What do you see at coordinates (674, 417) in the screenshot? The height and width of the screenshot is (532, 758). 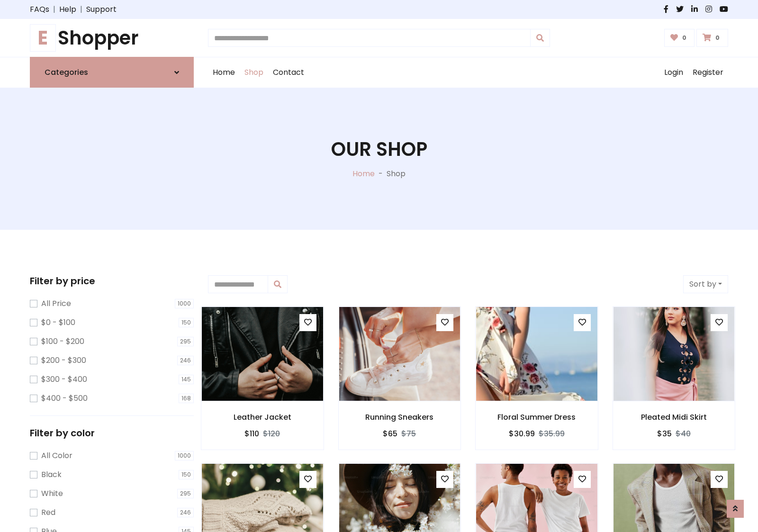 I see `h6: Pleated Midi Skirt` at bounding box center [674, 417].